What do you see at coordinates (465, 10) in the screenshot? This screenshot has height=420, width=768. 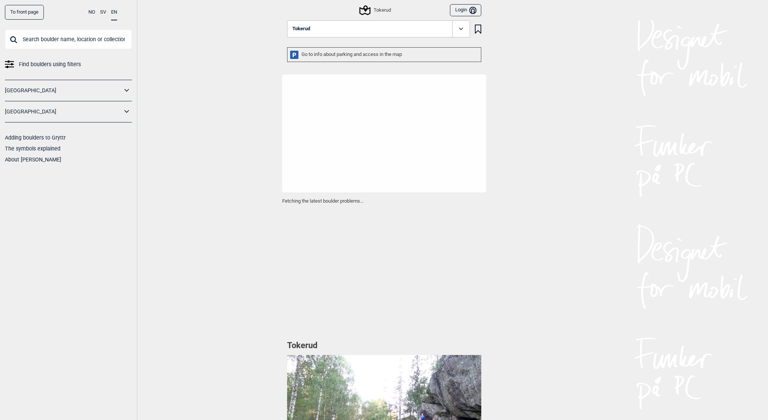 I see `button: Login` at bounding box center [465, 10].